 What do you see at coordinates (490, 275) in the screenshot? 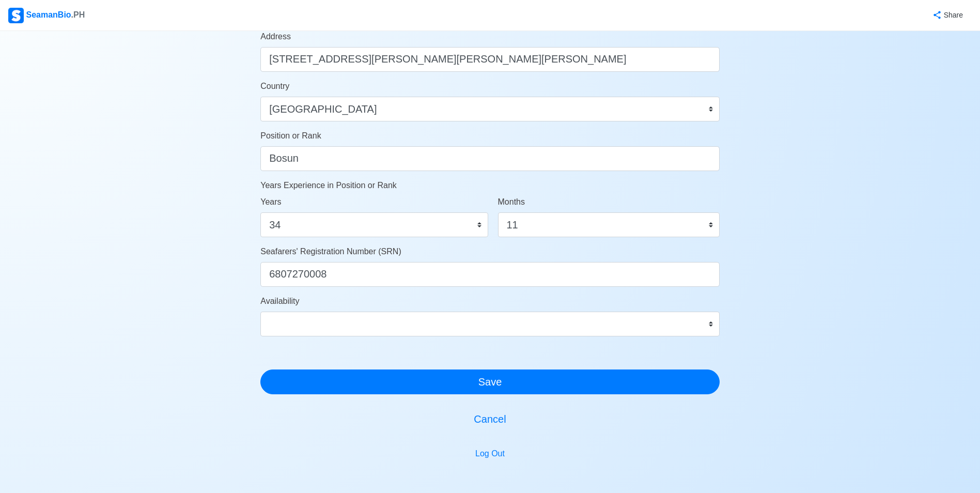
I see `input: ex. 1234567890` at bounding box center [490, 275].